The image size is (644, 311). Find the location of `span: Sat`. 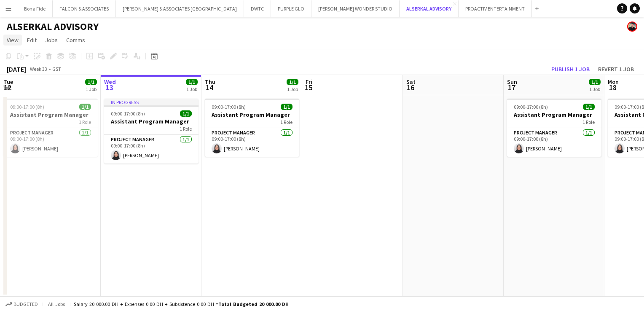

span: Sat is located at coordinates (411, 82).